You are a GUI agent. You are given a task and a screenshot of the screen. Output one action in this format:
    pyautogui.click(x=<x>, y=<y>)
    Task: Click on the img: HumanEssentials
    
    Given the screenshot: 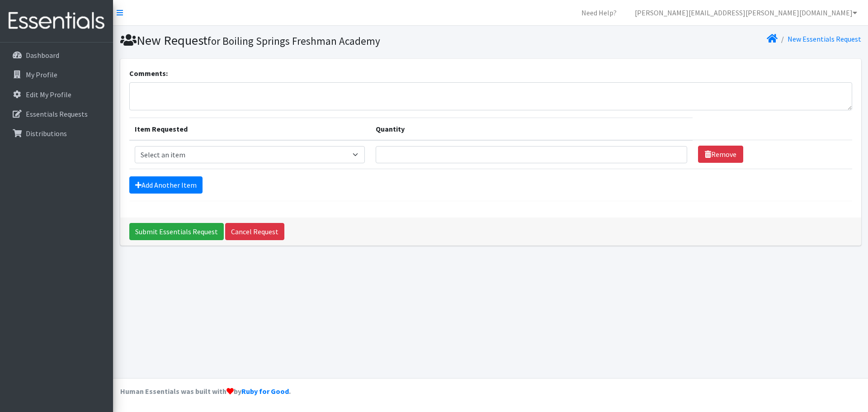 What is the action you would take?
    pyautogui.click(x=57, y=21)
    